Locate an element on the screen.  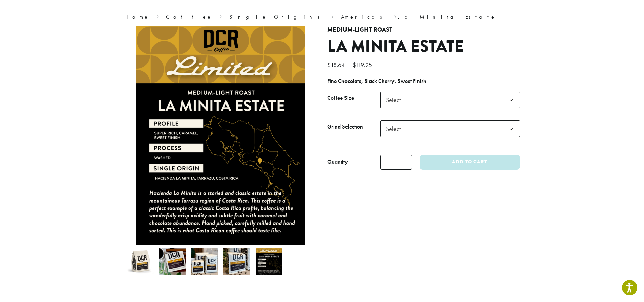
img: La Minita Estate - Image 3 is located at coordinates (205, 261).